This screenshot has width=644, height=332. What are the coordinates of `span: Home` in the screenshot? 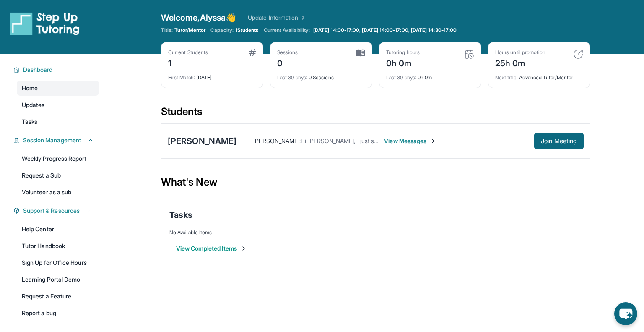 It's located at (30, 88).